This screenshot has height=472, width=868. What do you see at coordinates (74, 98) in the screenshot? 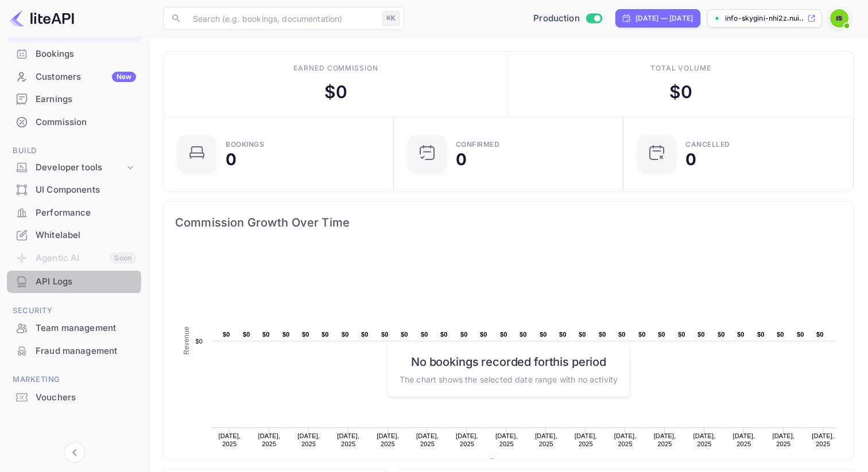
I see `a: Earnings` at bounding box center [74, 98].